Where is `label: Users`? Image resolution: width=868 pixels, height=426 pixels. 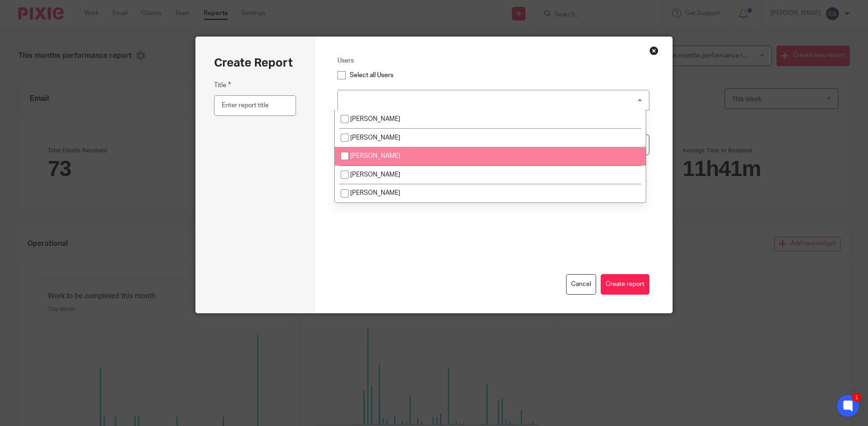
label: Users is located at coordinates (346, 61).